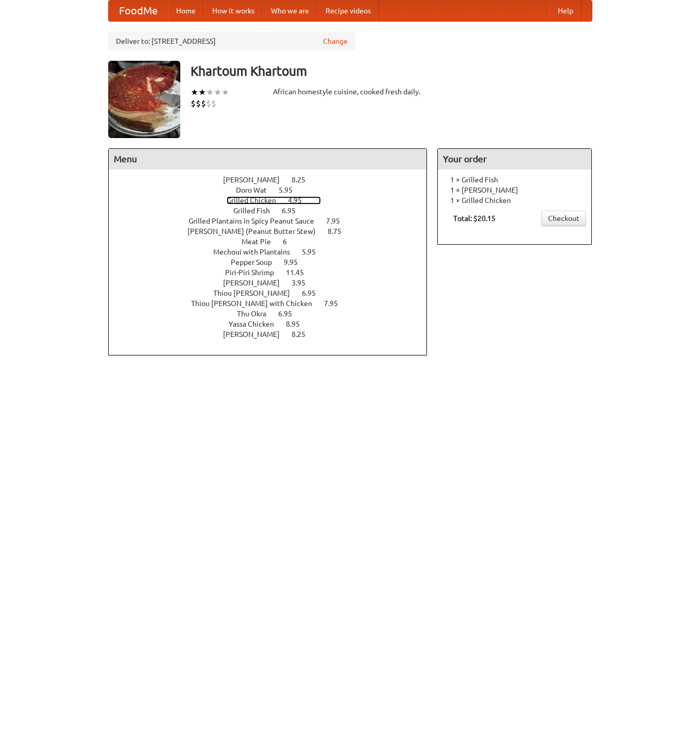  Describe the element at coordinates (261, 241) in the screenshot. I see `span: Meat Pie` at that location.